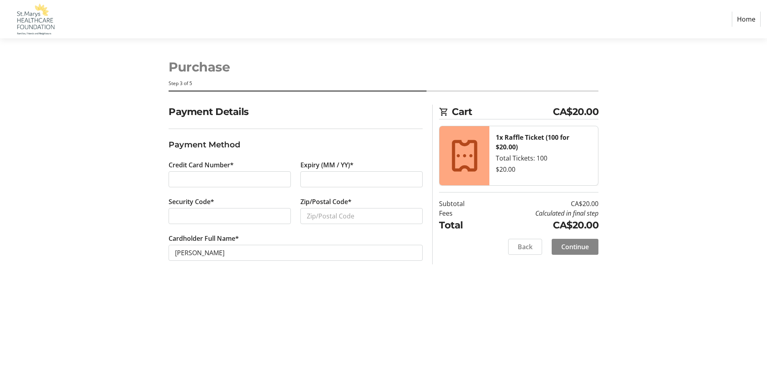 This screenshot has width=767, height=367. Describe the element at coordinates (575, 247) in the screenshot. I see `span: Continue` at that location.